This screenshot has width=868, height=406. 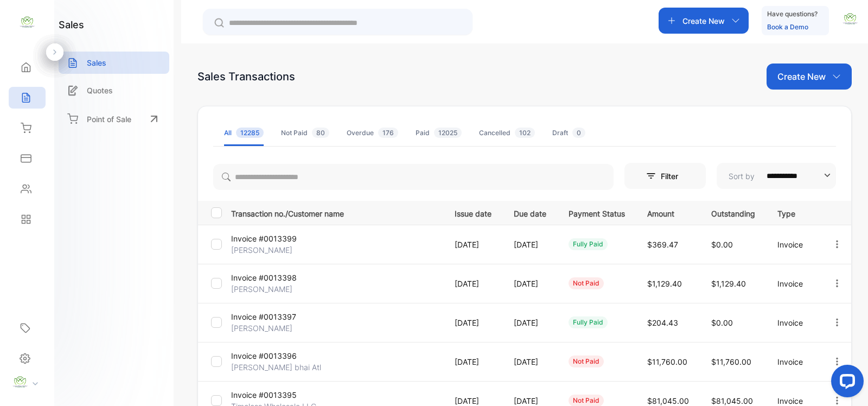 What do you see at coordinates (388, 132) in the screenshot?
I see `span: 176` at bounding box center [388, 132].